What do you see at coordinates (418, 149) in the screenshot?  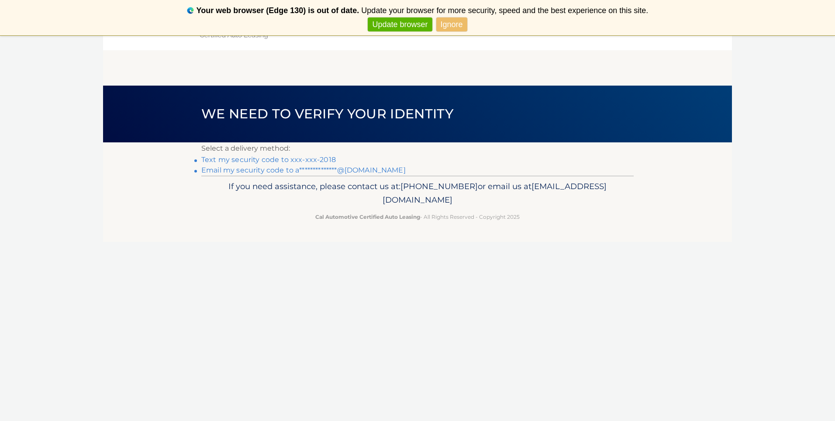 I see `p: Select a delivery method:` at bounding box center [418, 149].